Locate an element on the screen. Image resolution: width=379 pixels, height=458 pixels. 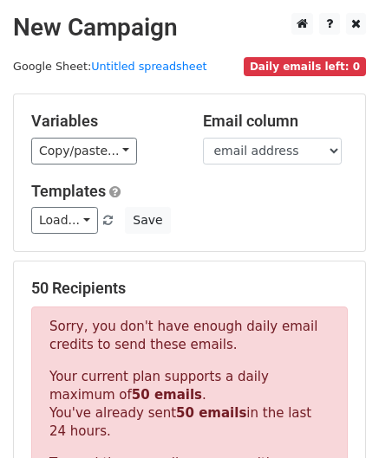
a: Copy/paste... is located at coordinates (84, 151).